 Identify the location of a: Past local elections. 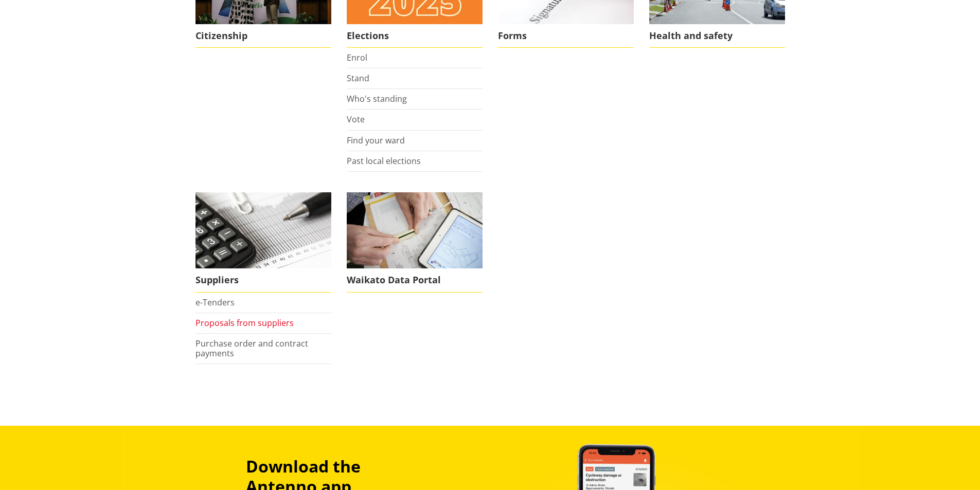
(384, 161).